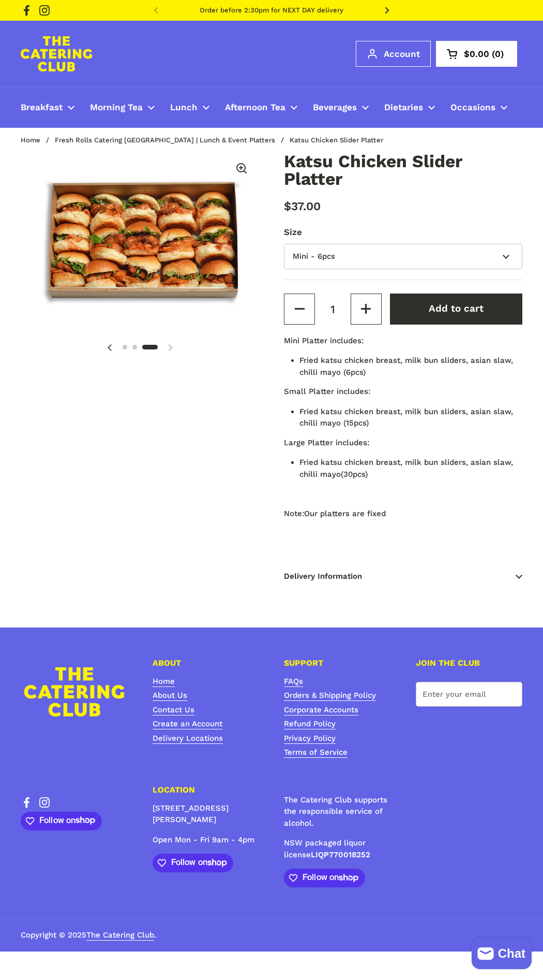 This screenshot has width=543, height=980. I want to click on b: Large Platter includes:, so click(327, 443).